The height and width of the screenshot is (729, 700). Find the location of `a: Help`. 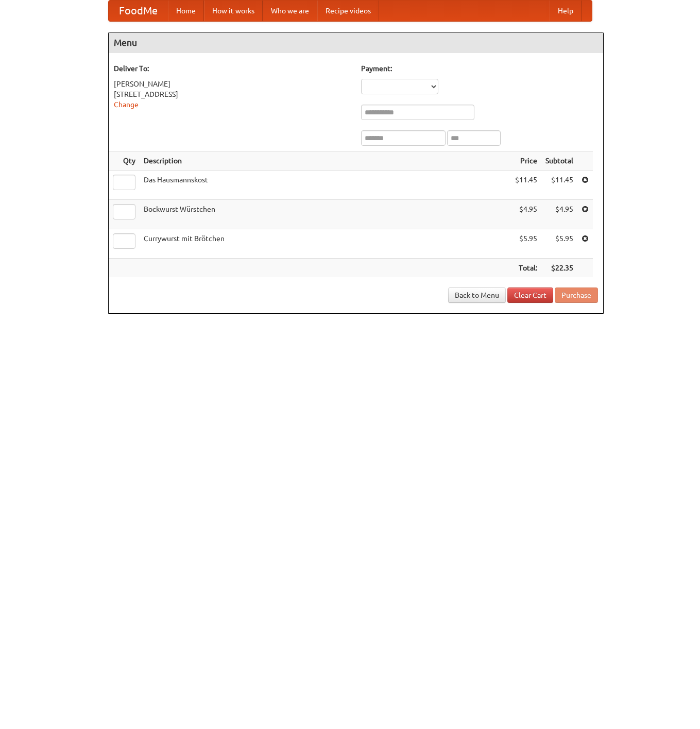

a: Help is located at coordinates (566, 11).